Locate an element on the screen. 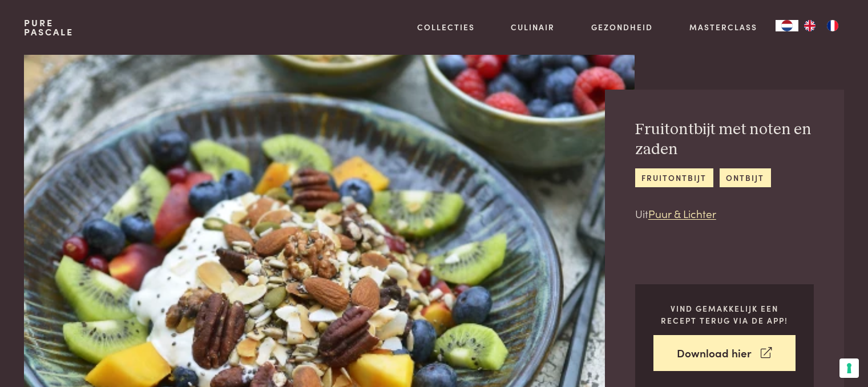 The height and width of the screenshot is (387, 868). ul: Language list is located at coordinates (821, 26).